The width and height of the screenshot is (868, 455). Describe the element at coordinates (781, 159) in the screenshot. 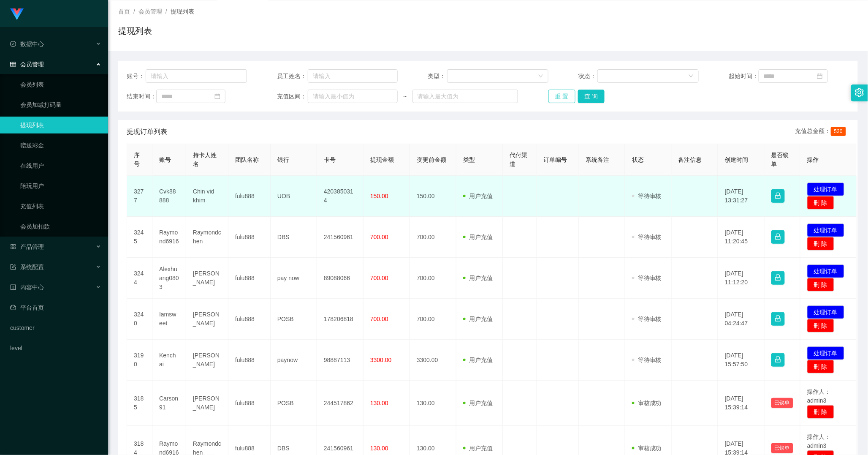

I see `span: 是否锁单` at that location.